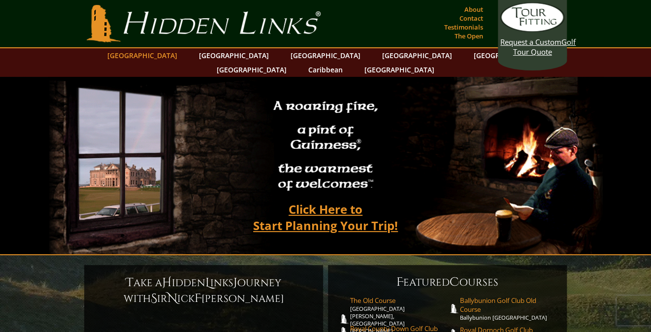 The width and height of the screenshot is (651, 332). I want to click on span: J, so click(235, 283).